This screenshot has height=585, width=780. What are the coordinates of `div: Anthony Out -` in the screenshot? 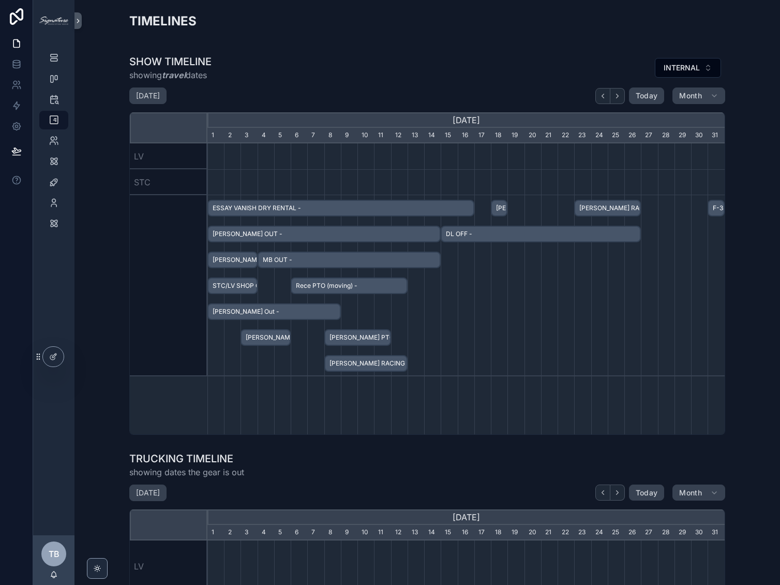 It's located at (274, 311).